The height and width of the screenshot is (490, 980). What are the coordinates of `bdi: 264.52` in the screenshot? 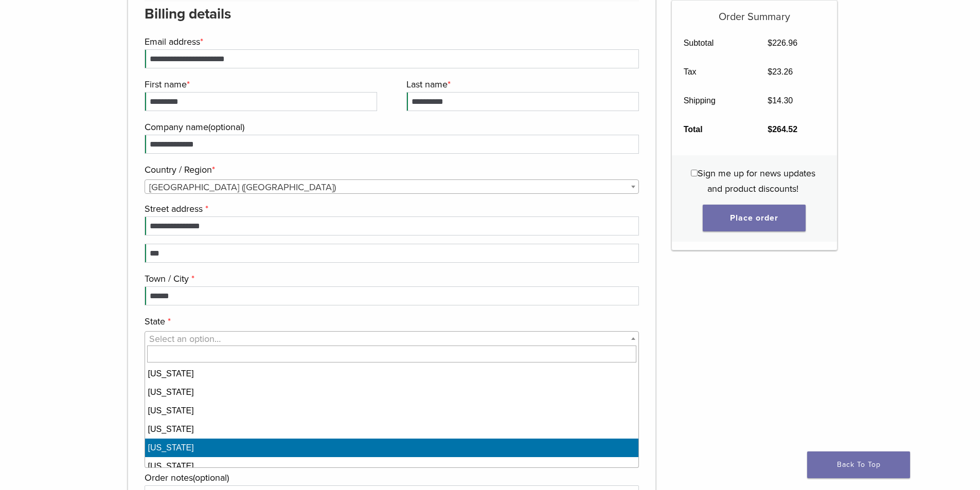 It's located at (783, 129).